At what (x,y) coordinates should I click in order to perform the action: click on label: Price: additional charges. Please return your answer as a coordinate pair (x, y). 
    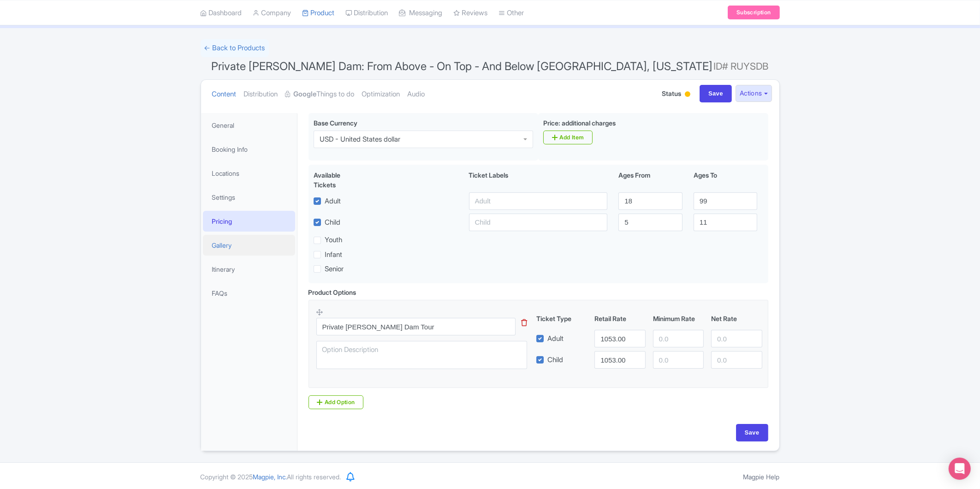
    Looking at the image, I should click on (579, 122).